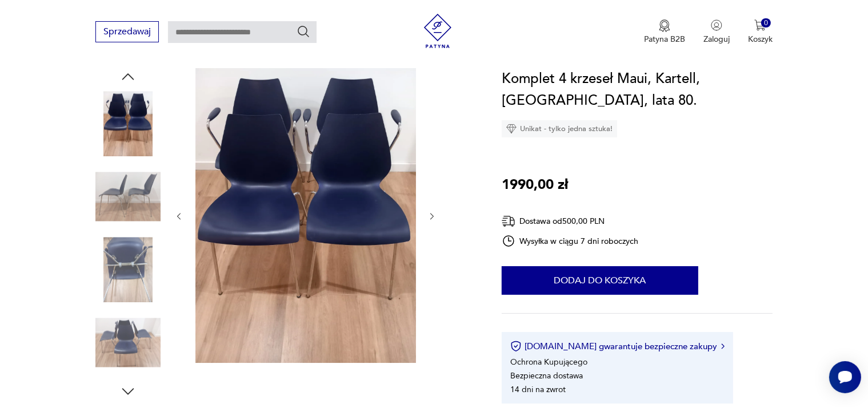  Describe the element at coordinates (665, 32) in the screenshot. I see `a: Ikona medaluPatyna B2B` at that location.